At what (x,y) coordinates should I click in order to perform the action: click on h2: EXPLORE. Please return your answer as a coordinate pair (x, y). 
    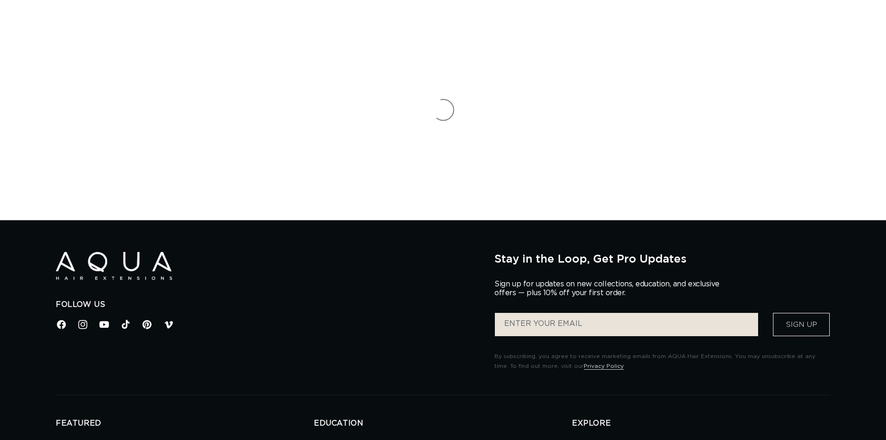
    Looking at the image, I should click on (701, 423).